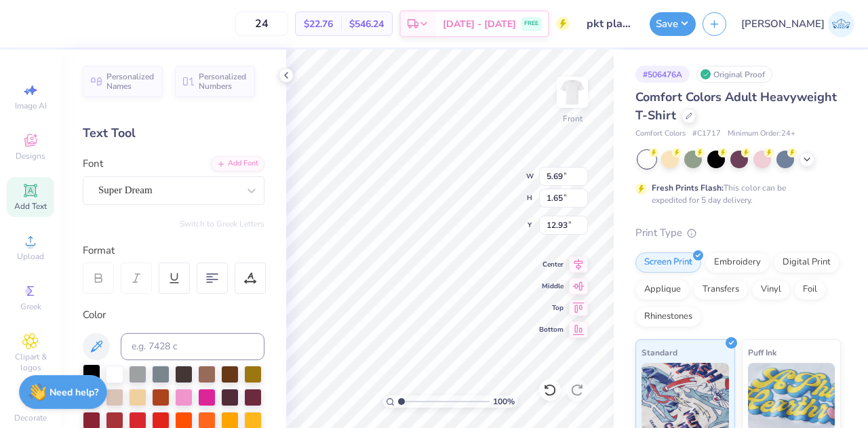 The width and height of the screenshot is (868, 428). I want to click on span: Minimum Order: 24 +, so click(761, 134).